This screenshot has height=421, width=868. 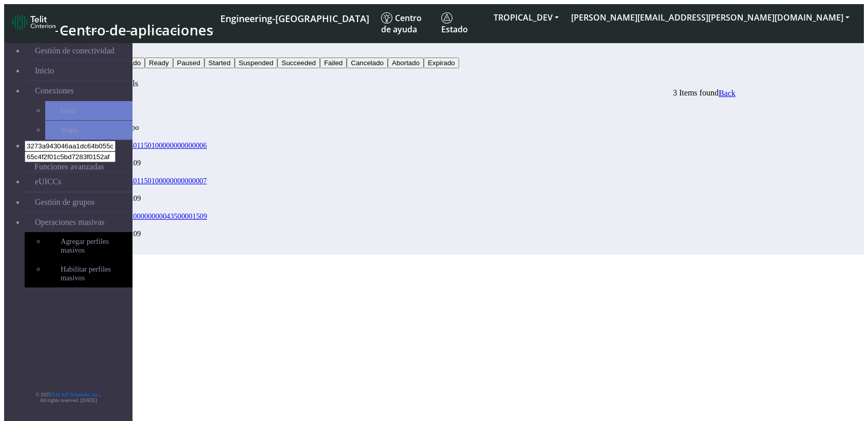 What do you see at coordinates (401, 84) in the screenshot?
I see `div: Bulk Activity Details` at bounding box center [401, 84].